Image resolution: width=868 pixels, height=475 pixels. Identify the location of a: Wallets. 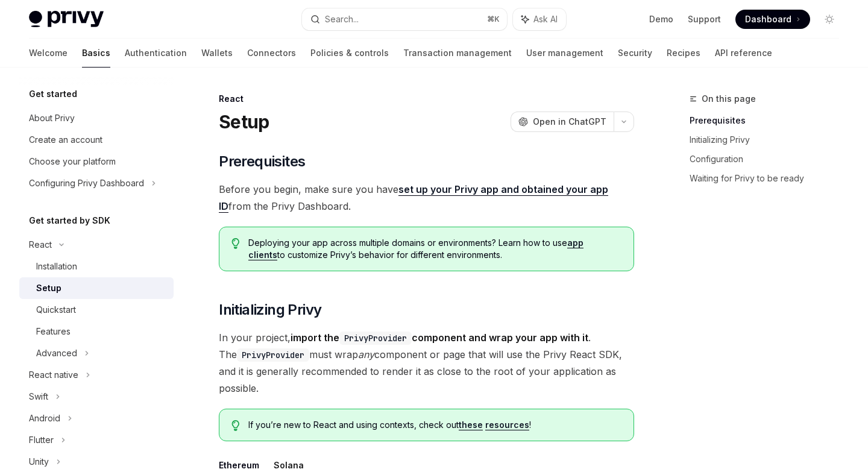
(217, 53).